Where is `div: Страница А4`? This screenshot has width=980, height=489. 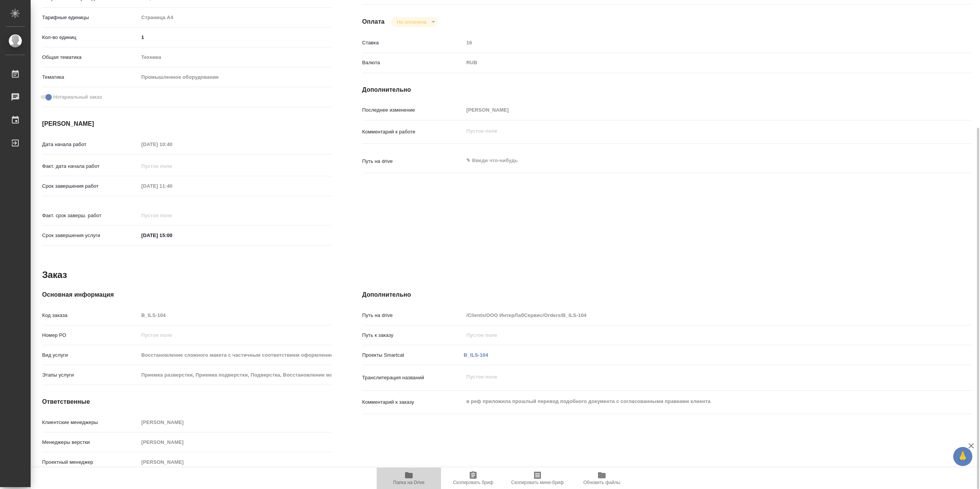 div: Страница А4 is located at coordinates (235, 18).